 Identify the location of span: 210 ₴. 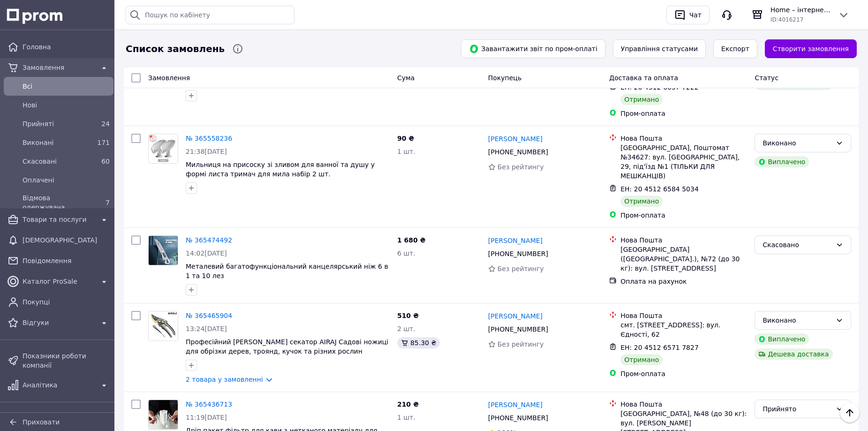
(408, 404).